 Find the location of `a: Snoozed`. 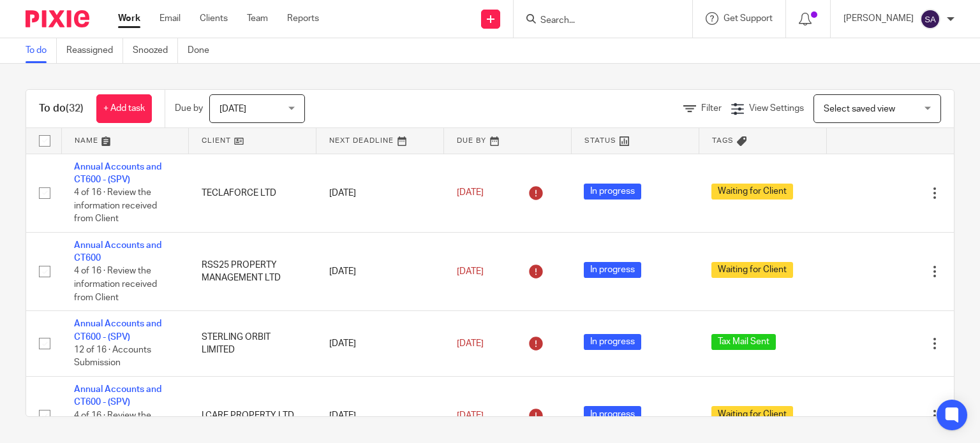

a: Snoozed is located at coordinates (155, 50).